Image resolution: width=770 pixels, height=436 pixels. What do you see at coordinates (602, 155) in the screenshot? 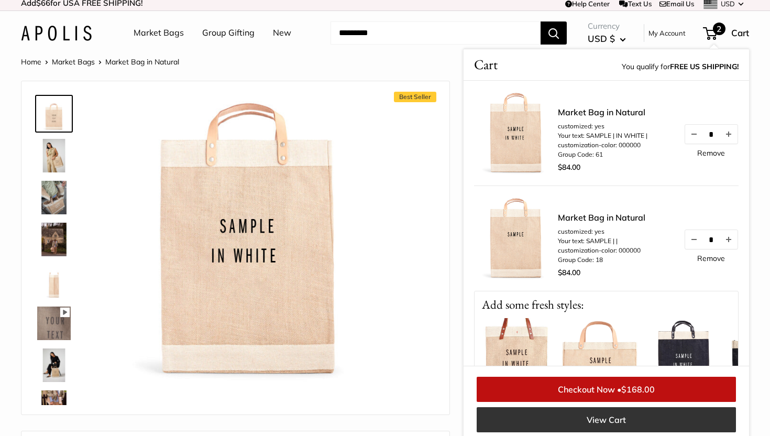
I see `li: Group Code: 61` at bounding box center [602, 155].